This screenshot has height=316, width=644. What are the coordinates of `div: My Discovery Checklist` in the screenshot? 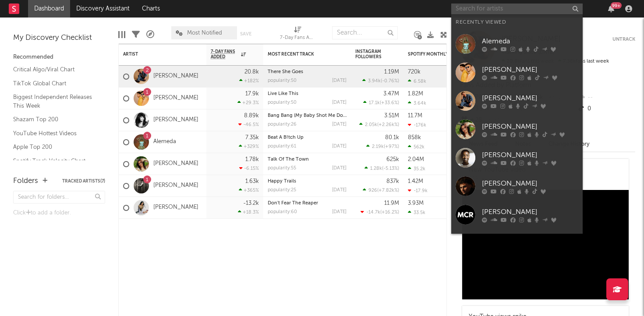 It's located at (59, 38).